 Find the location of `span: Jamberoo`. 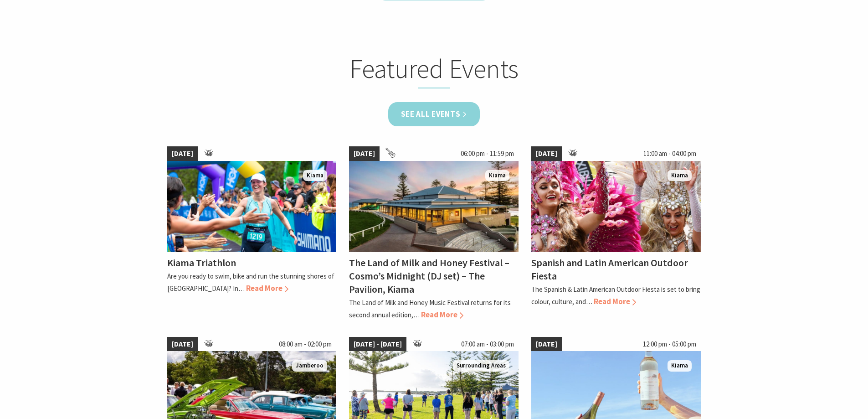

span: Jamberoo is located at coordinates (309, 366).